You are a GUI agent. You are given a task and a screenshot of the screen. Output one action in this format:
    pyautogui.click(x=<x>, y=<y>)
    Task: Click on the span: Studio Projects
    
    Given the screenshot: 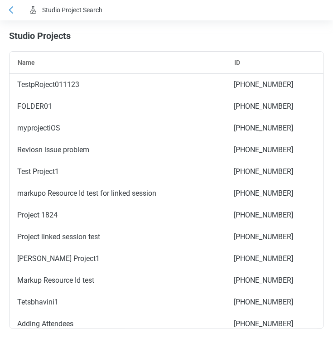 What is the action you would take?
    pyautogui.click(x=40, y=36)
    